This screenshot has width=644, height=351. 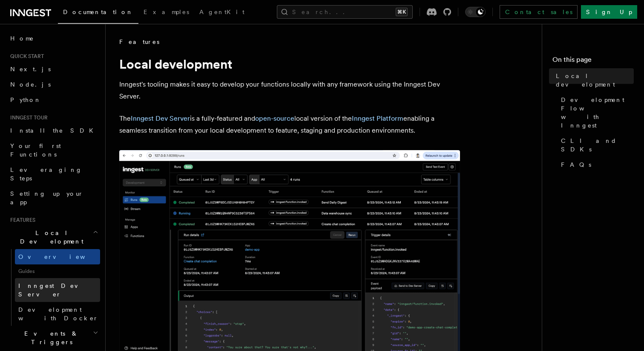 What do you see at coordinates (57, 256) in the screenshot?
I see `a: Overview` at bounding box center [57, 256].